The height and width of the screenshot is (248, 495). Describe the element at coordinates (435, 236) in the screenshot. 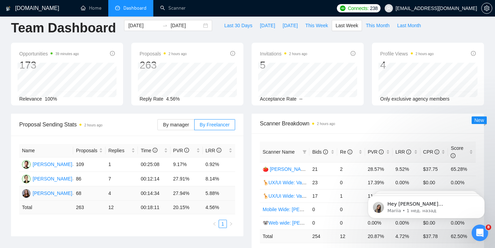

I see `td: $ 37.78` at that location.